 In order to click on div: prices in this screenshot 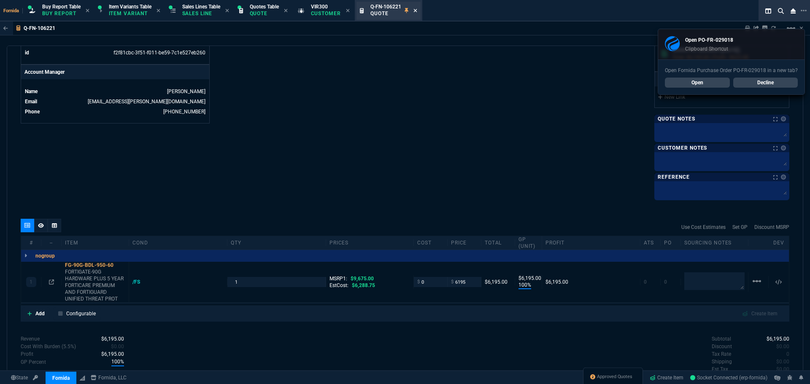, I will do `click(370, 243)`.